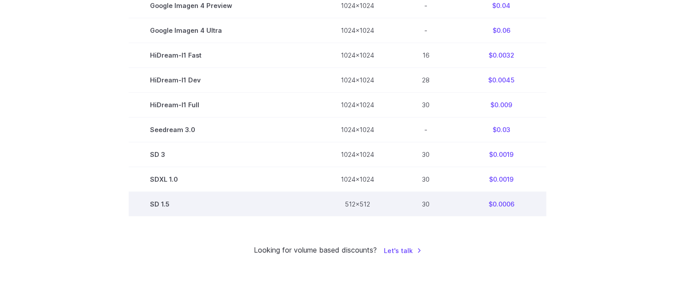  Describe the element at coordinates (403, 251) in the screenshot. I see `a: Let's talk` at that location.